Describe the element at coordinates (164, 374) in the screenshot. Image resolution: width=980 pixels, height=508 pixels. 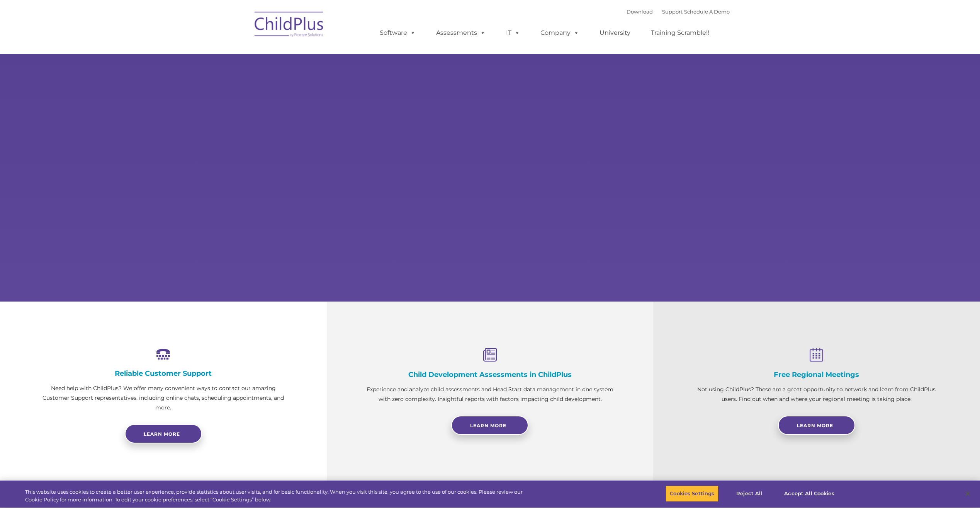
I see `h4: Reliable Customer Support` at that location.